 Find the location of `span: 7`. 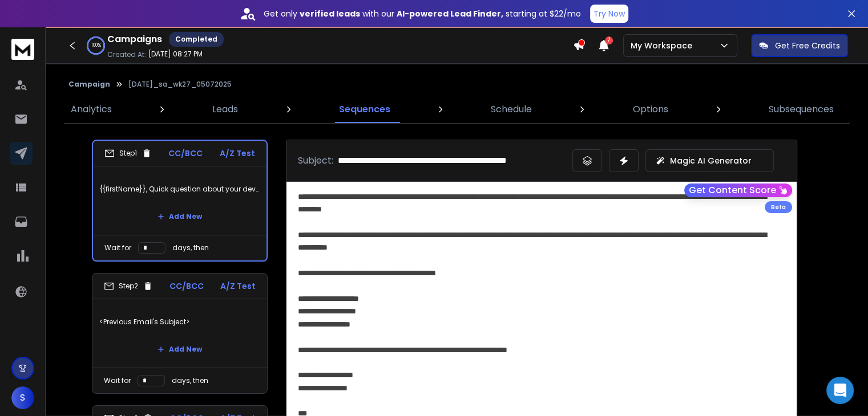

span: 7 is located at coordinates (609, 41).